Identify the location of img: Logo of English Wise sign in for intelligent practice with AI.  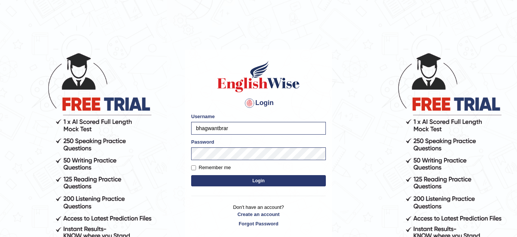
(259, 76).